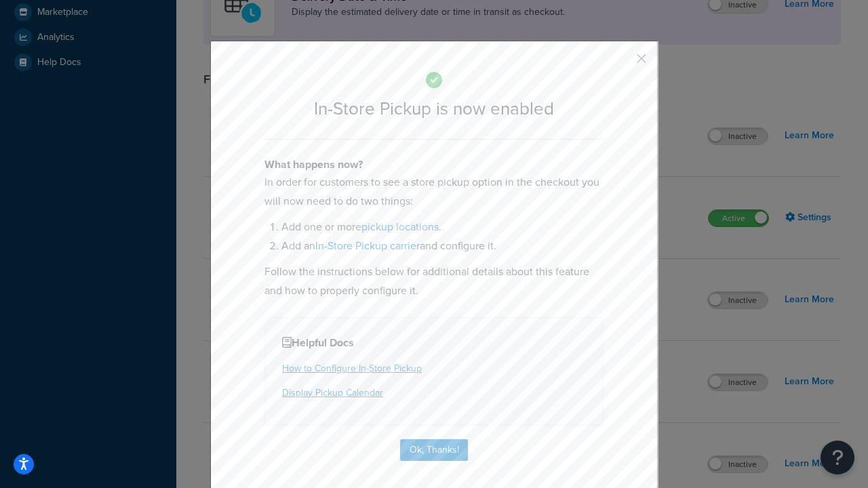  What do you see at coordinates (434, 192) in the screenshot?
I see `p: In order for customers to see a store pickup option in the checkout you will now need to do two t...` at bounding box center [434, 192].